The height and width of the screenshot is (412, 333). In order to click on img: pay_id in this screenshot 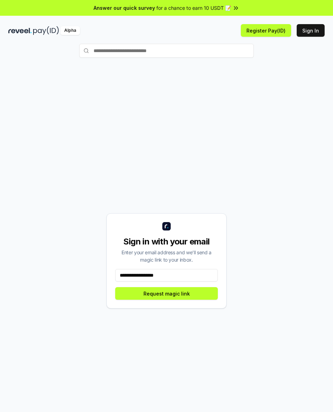, I will do `click(46, 30)`.